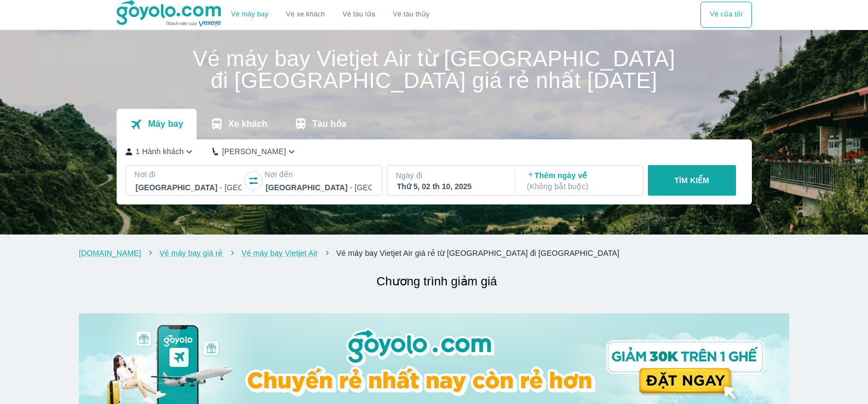 The height and width of the screenshot is (404, 868). I want to click on button: 1 Hành khách, so click(160, 152).